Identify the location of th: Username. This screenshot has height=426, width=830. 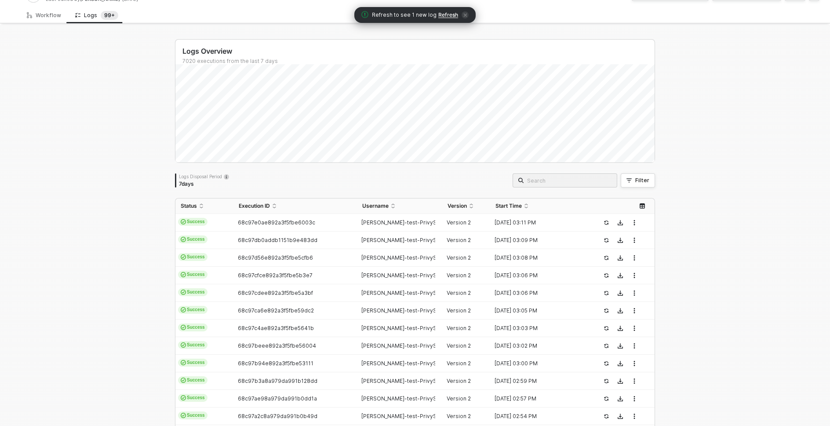
(400, 206).